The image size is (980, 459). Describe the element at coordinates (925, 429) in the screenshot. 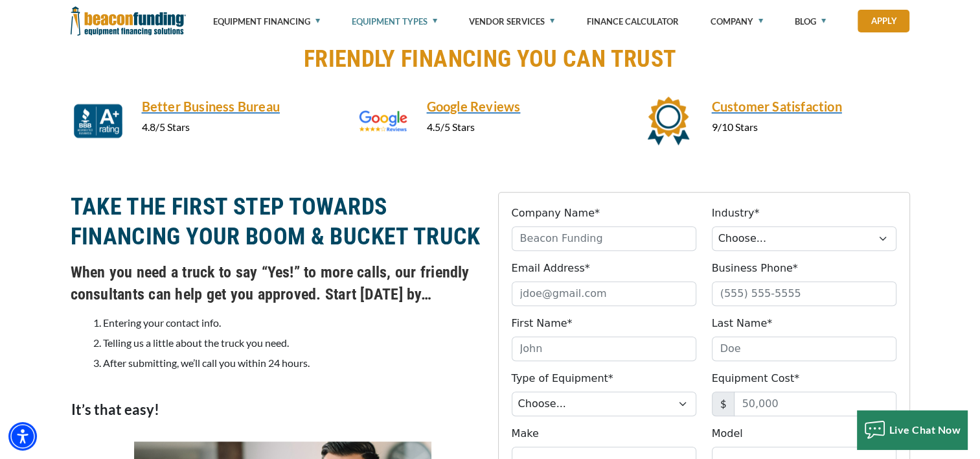

I see `span: Live Chat Now` at that location.